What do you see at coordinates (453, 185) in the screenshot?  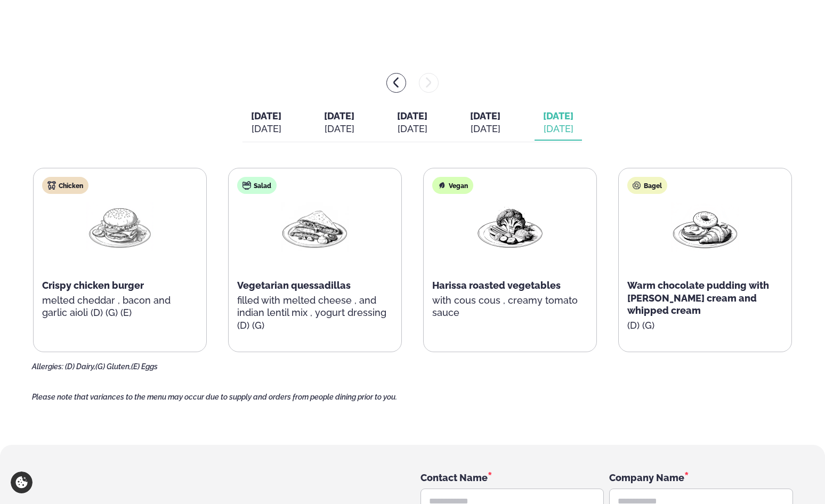 I see `div: Vegan` at bounding box center [453, 185].